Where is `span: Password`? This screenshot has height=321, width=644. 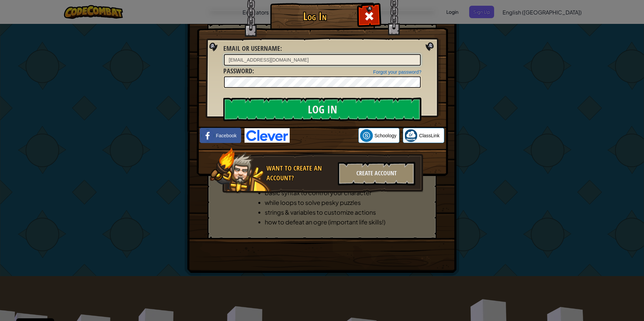 span: Password is located at coordinates (237, 71).